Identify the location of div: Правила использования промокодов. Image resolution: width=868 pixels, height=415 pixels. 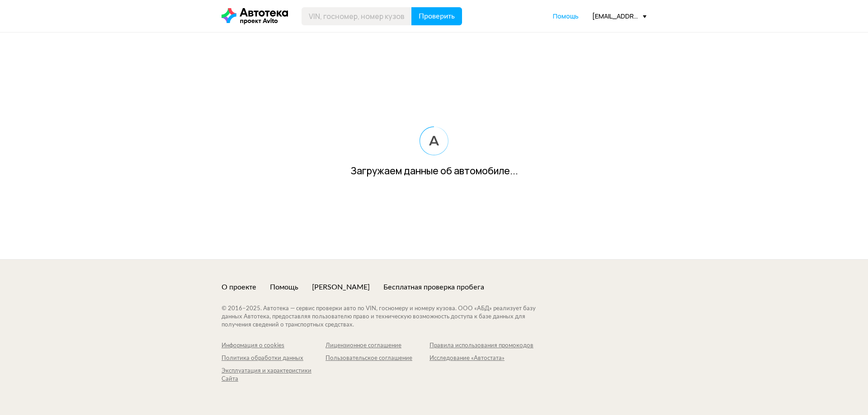
(482, 346).